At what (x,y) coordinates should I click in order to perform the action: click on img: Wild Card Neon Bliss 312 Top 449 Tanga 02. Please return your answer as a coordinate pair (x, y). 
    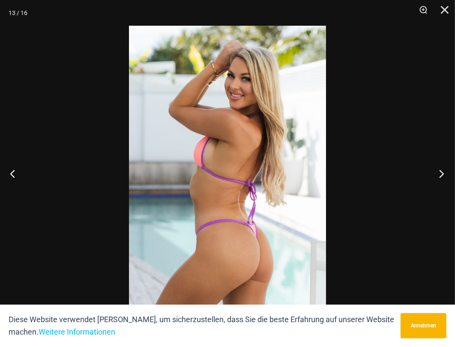
    Looking at the image, I should click on (227, 173).